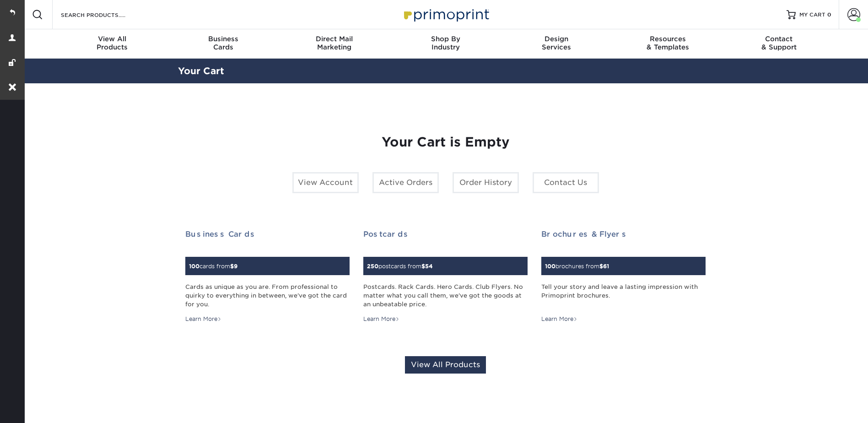 This screenshot has width=868, height=423. Describe the element at coordinates (542, 252) in the screenshot. I see `img: Brochures & Flyers` at that location.